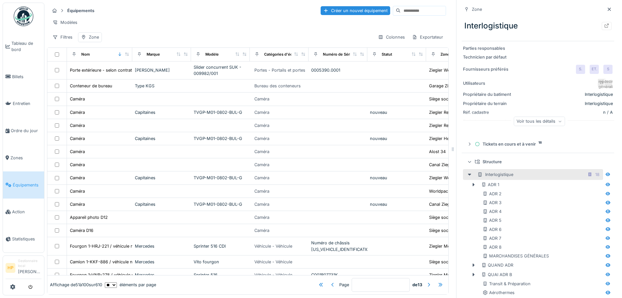 This screenshot has height=298, width=622. Describe the element at coordinates (355, 10) in the screenshot. I see `div: Créer un nouvel équipement` at that location.